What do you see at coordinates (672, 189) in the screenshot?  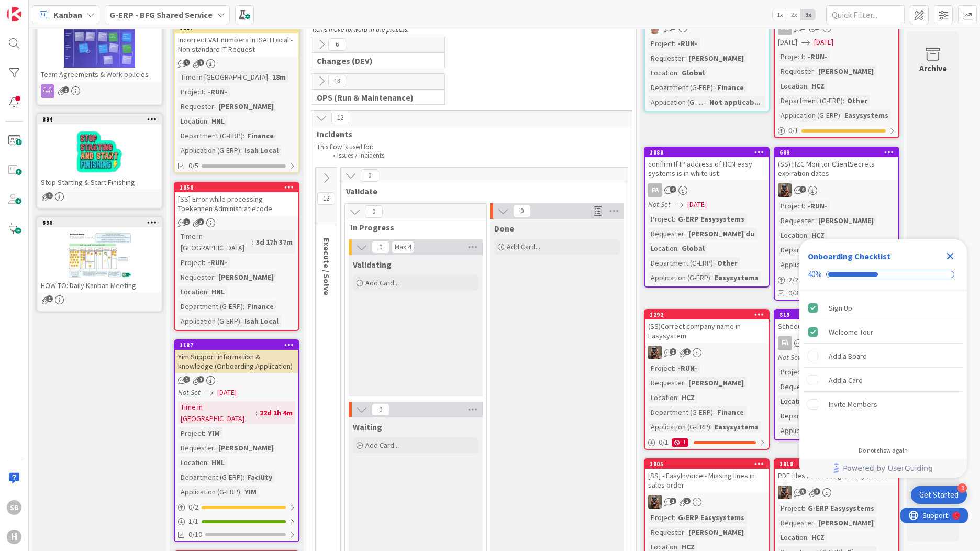 I see `span: 4` at bounding box center [672, 189].